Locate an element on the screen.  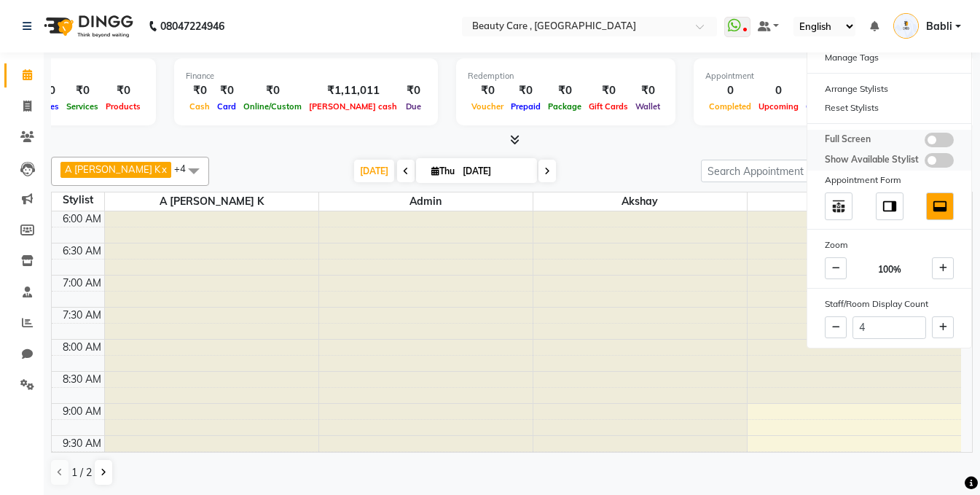
span: Products is located at coordinates (123, 107).